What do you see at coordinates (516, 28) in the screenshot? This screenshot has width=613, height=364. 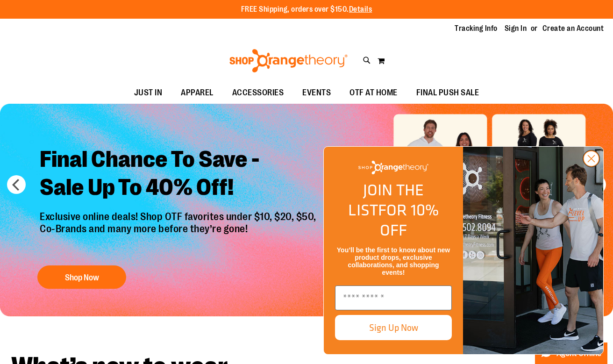 I see `a: Sign In` at bounding box center [516, 28].